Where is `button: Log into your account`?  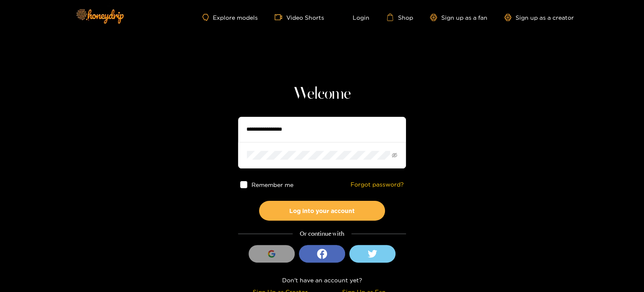
button: Log into your account is located at coordinates (322, 210).